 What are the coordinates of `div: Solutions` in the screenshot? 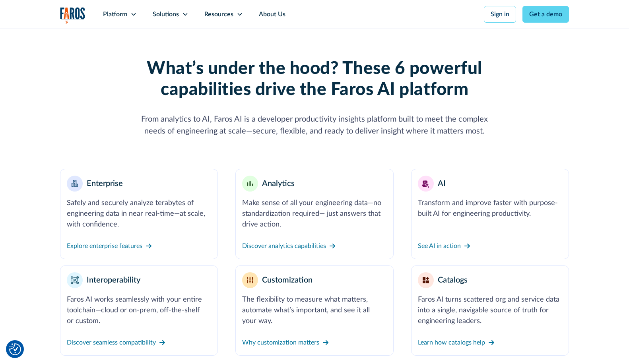 It's located at (166, 14).